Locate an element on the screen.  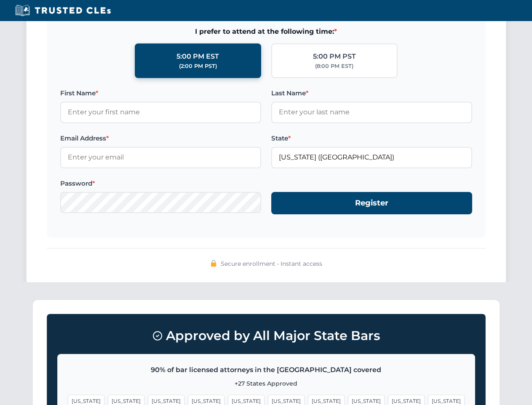
div: 5:00 PM EST is located at coordinates (197, 56).